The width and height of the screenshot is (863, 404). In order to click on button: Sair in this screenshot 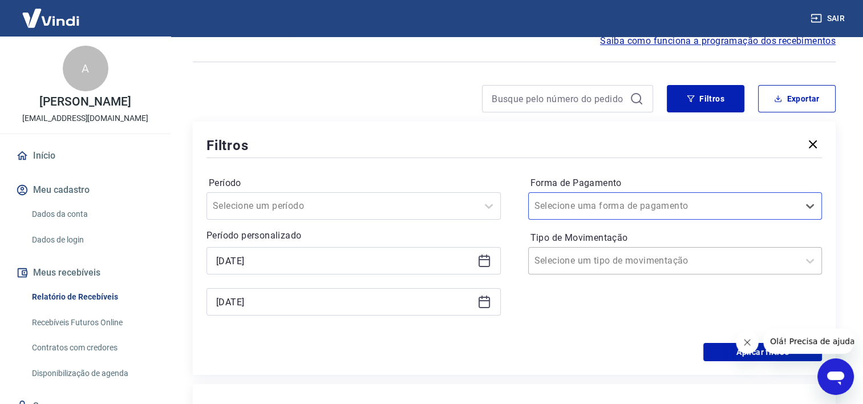, I will do `click(828, 18)`.